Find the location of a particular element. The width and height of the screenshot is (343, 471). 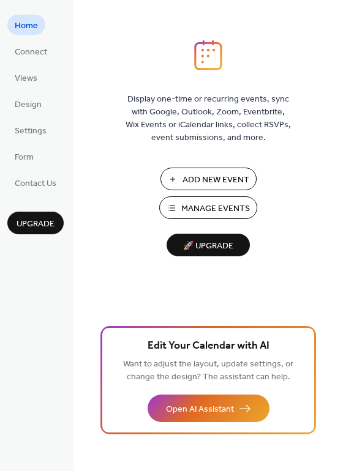

span: Want to adjust the layout, update settings, or change the design? The assistant can help. is located at coordinates (208, 371).